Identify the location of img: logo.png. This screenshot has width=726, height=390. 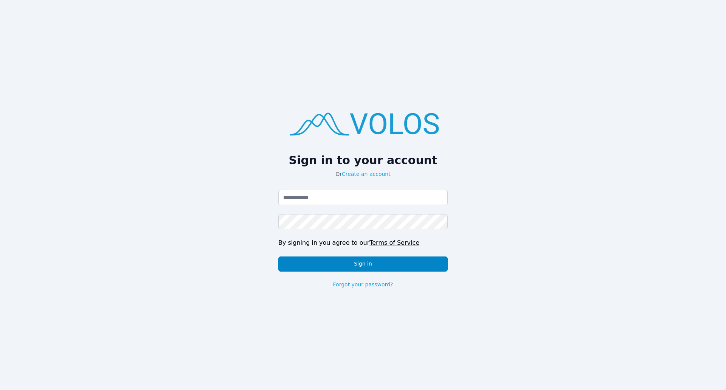
(363, 123).